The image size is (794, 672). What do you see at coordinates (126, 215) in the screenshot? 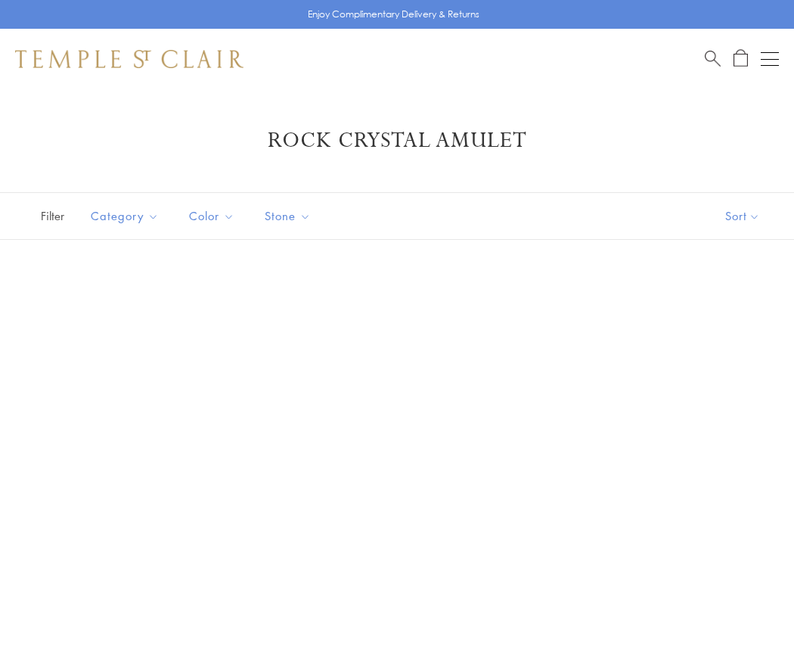
I see `span: Category` at bounding box center [126, 215].